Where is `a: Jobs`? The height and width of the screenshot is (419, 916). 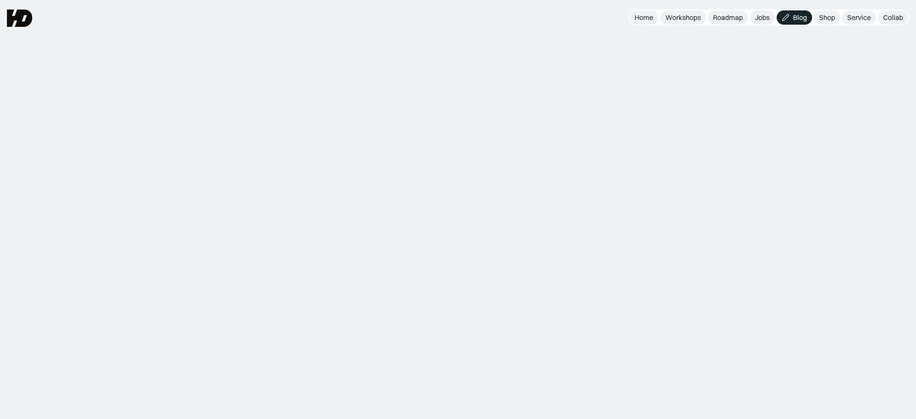 a: Jobs is located at coordinates (762, 17).